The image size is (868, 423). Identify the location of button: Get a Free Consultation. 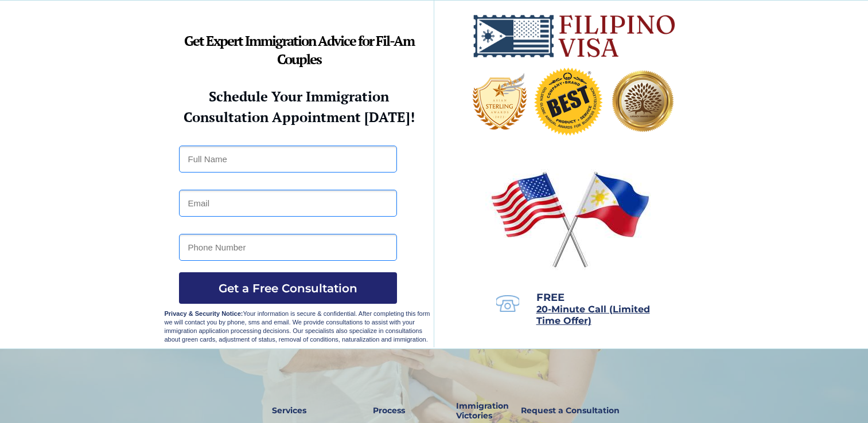
(288, 288).